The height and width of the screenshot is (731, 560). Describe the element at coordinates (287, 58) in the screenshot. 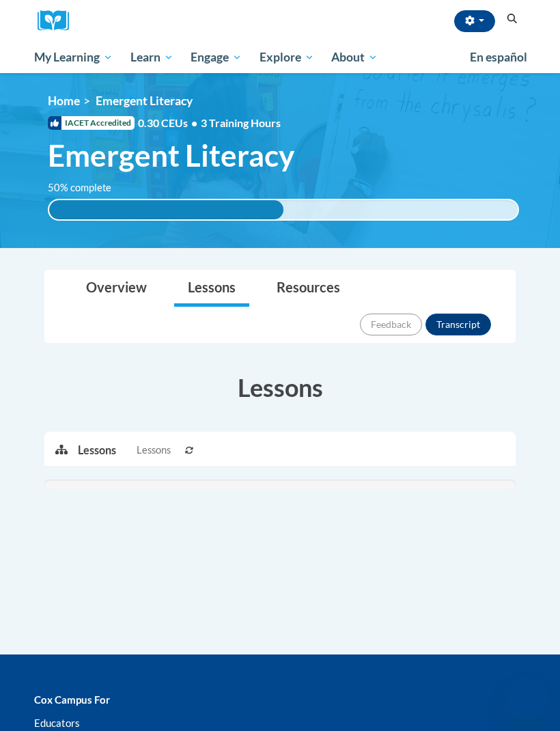

I see `a: Explore` at that location.